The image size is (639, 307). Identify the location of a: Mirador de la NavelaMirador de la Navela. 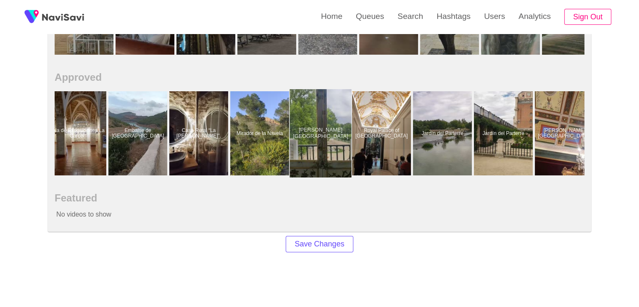
(260, 133).